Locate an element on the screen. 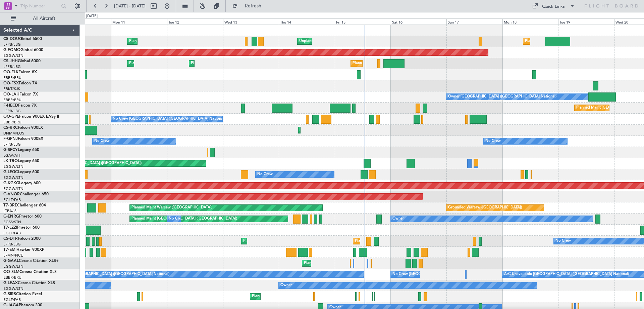 This screenshot has width=644, height=309. span: T7-LZZI is located at coordinates (10, 227).